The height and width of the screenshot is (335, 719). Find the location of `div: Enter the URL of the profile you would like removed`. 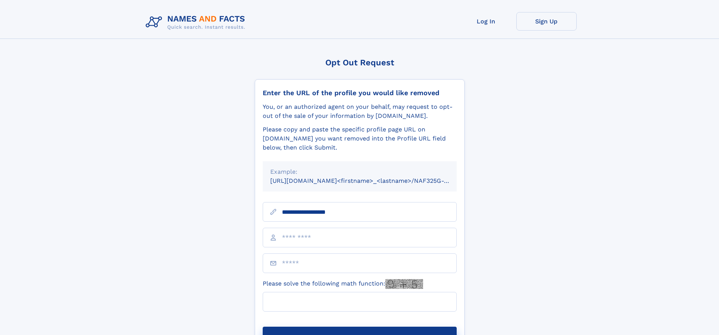

div: Enter the URL of the profile you would like removed is located at coordinates (360, 93).